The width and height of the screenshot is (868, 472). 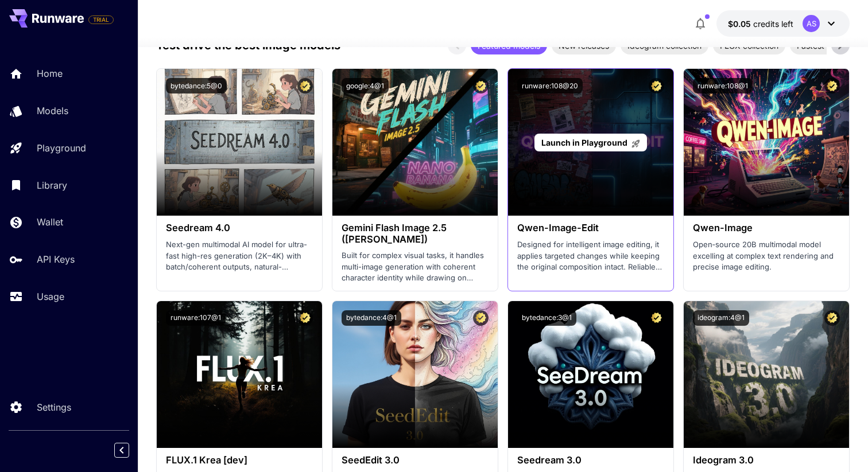 What do you see at coordinates (371, 317) in the screenshot?
I see `button: bytedance:4@1` at bounding box center [371, 317].